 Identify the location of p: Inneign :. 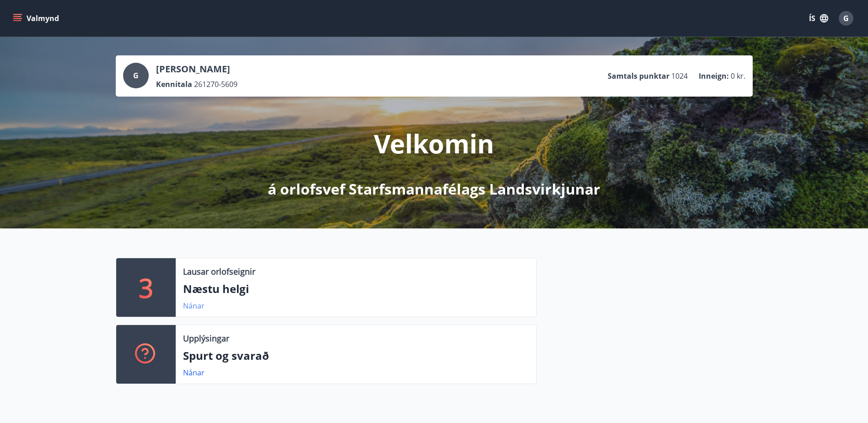
(714, 76).